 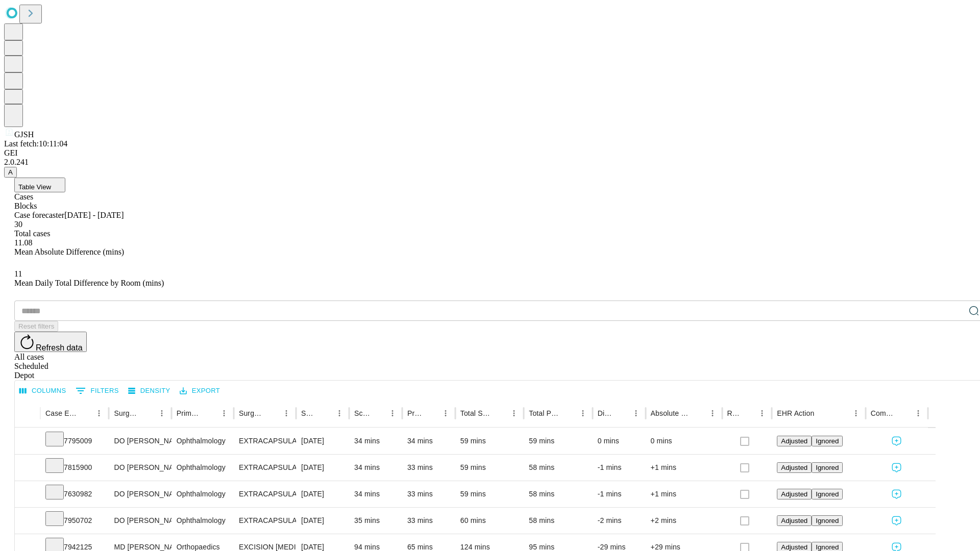 I want to click on span: Mean Daily Total Difference by Room (mins), so click(x=89, y=283).